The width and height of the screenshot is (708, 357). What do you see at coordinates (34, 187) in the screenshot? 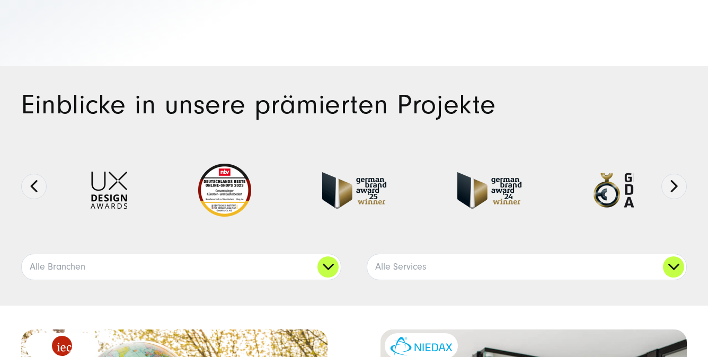
I see `button: Previous` at bounding box center [34, 187].